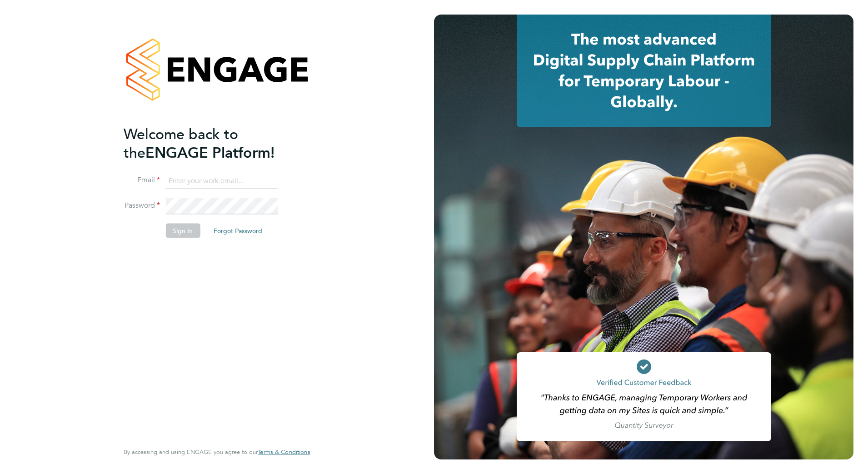 This screenshot has height=474, width=868. Describe the element at coordinates (221, 181) in the screenshot. I see `input: Enter your work email...` at that location.